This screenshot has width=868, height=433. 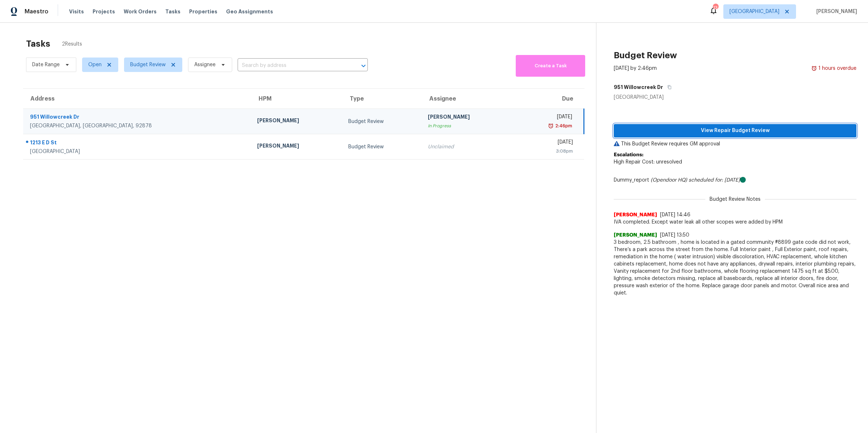 What do you see at coordinates (72, 44) in the screenshot?
I see `span: 2 Results` at bounding box center [72, 44].